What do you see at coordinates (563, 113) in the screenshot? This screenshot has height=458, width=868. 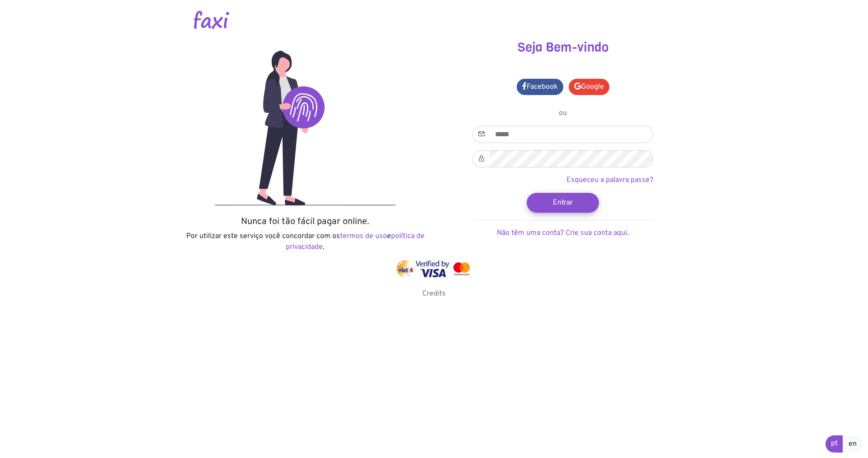 I see `p: ou` at bounding box center [563, 113].